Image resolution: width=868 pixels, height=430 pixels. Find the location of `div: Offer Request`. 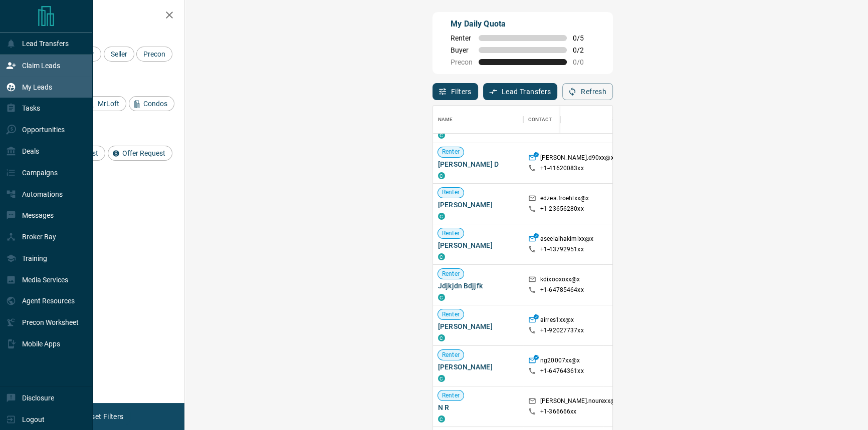

div: Offer Request is located at coordinates (140, 154).